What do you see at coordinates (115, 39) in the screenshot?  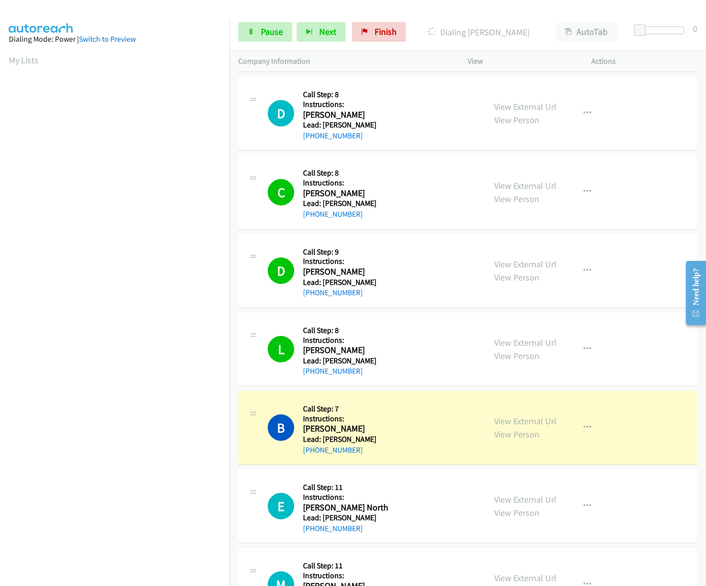 I see `div: Dialing Mode: Power |` at bounding box center [115, 39].